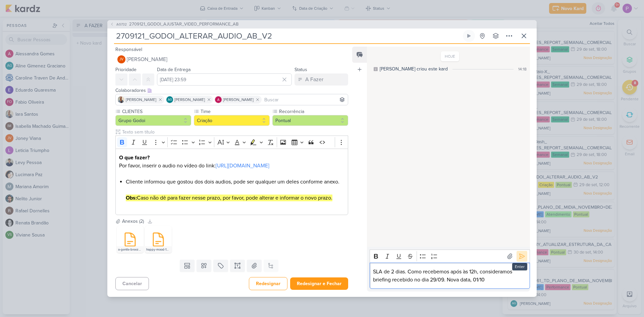 The width and height of the screenshot is (644, 317). What do you see at coordinates (174, 70) in the screenshot?
I see `label: Data de Entrega` at bounding box center [174, 70].